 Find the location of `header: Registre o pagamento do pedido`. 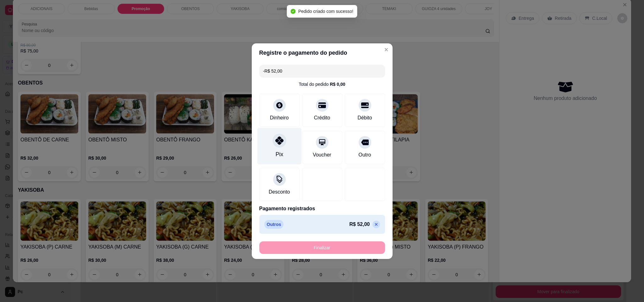

header: Registre o pagamento do pedido is located at coordinates (322, 53).